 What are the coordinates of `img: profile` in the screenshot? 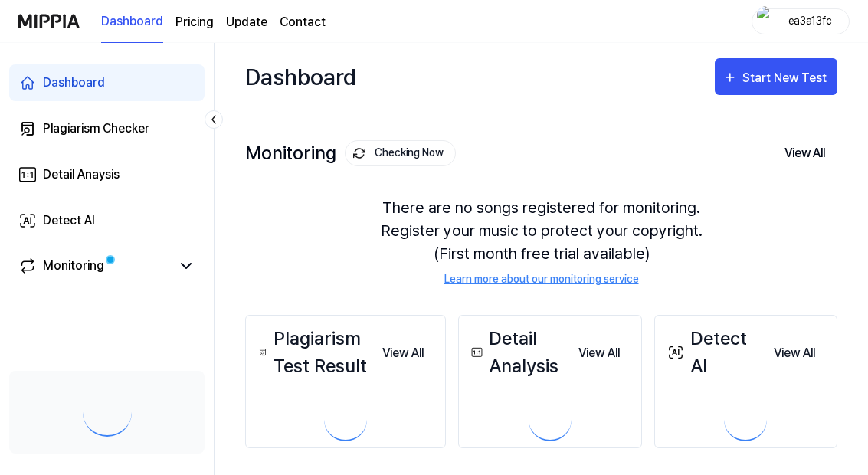 It's located at (766, 22).